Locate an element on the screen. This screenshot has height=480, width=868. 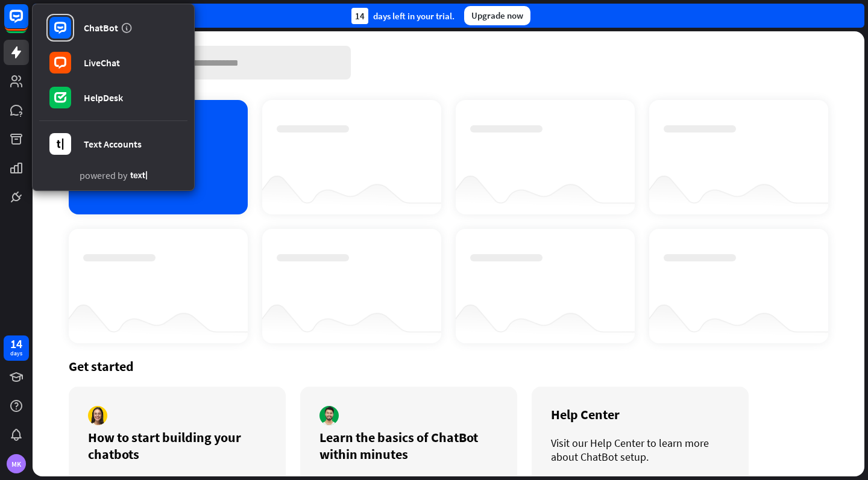
a: 14 days is located at coordinates (16, 348).